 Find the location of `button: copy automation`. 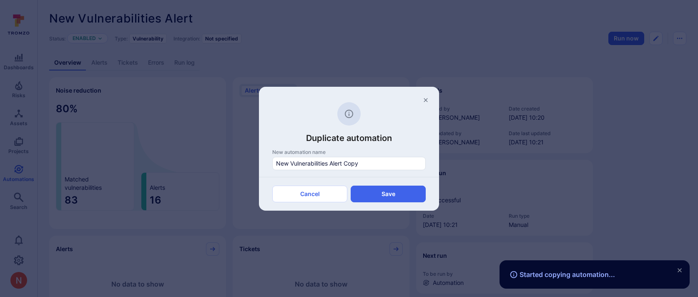

button: copy automation is located at coordinates (388, 194).